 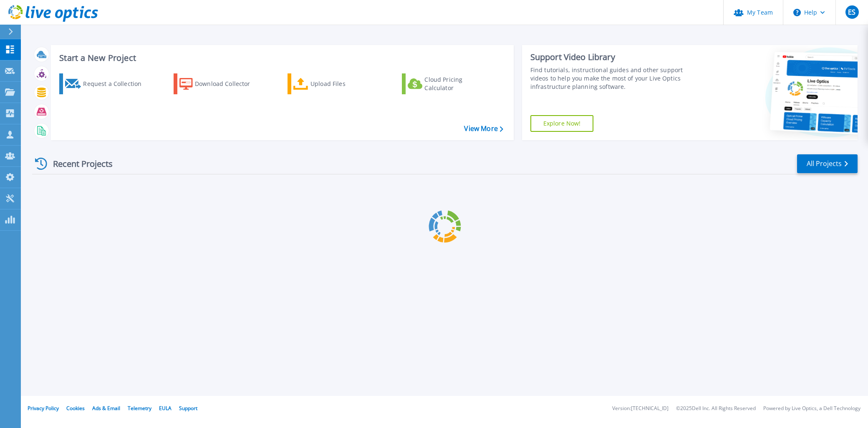 What do you see at coordinates (78, 164) in the screenshot?
I see `div: Recent Projects` at bounding box center [78, 164].